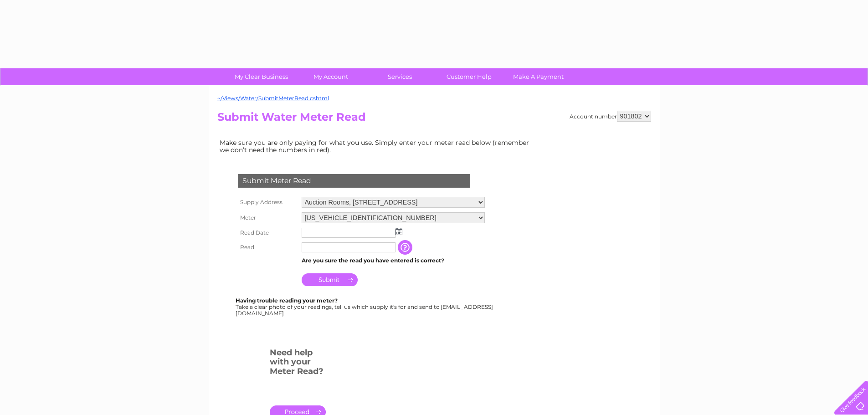 Image resolution: width=868 pixels, height=415 pixels. Describe the element at coordinates (261, 76) in the screenshot. I see `a: My Clear Business` at that location.